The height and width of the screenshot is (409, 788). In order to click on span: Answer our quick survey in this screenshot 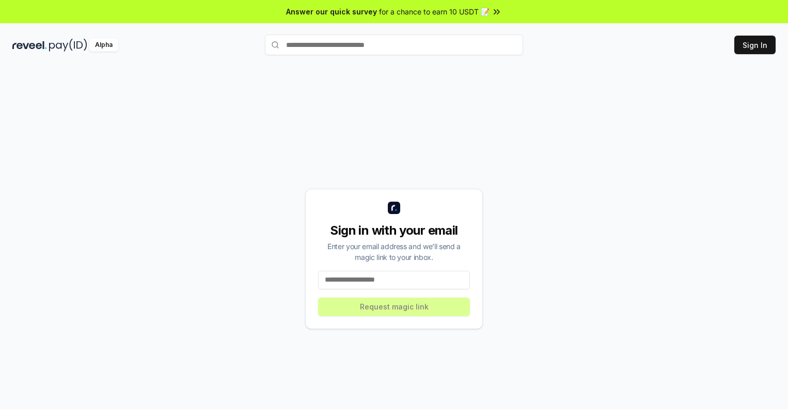, I will do `click(331, 11)`.